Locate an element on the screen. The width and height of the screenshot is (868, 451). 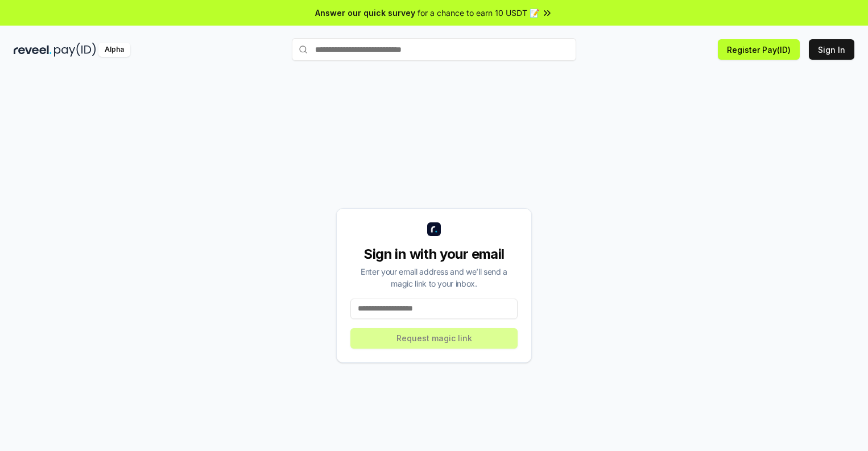
span: Answer our quick survey is located at coordinates (365, 12).